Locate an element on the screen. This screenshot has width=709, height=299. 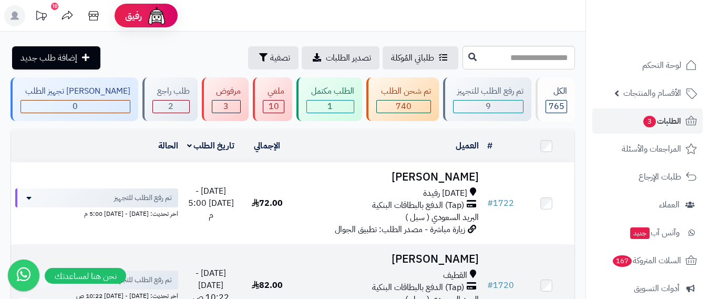
a: الطلب مكتمل 1 is located at coordinates (329, 99).